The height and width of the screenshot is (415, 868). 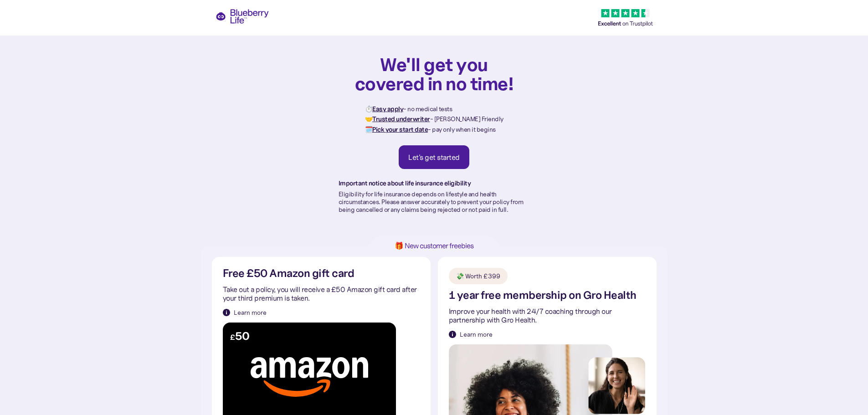 What do you see at coordinates (434, 246) in the screenshot?
I see `h1: 🎁 New customer freebies` at bounding box center [434, 246].